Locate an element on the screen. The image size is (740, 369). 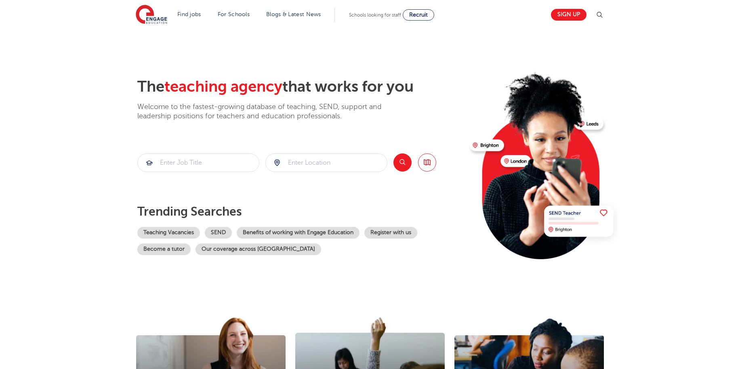
a: Blogs & Latest News is located at coordinates (294, 14).